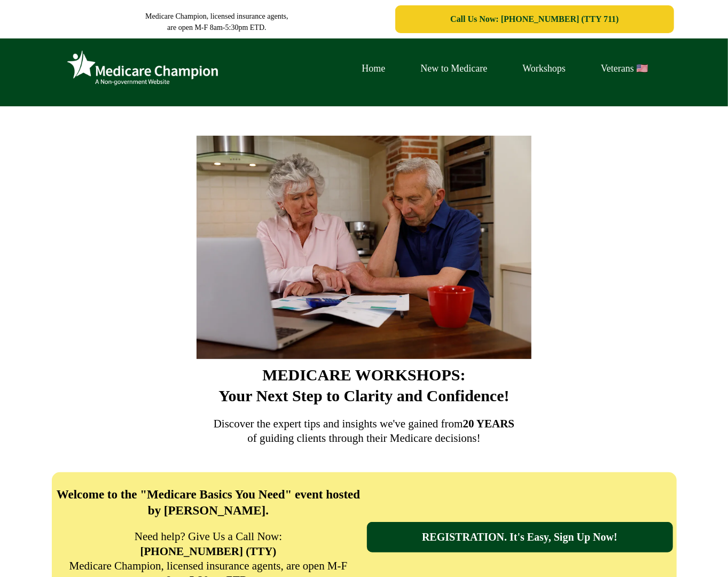 This screenshot has height=577, width=728. Describe the element at coordinates (374, 69) in the screenshot. I see `a: Home` at that location.